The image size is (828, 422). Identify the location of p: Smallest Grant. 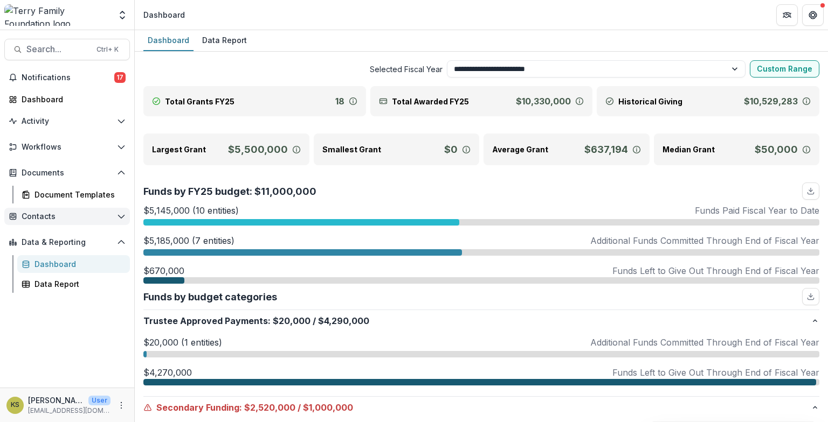
(351, 149).